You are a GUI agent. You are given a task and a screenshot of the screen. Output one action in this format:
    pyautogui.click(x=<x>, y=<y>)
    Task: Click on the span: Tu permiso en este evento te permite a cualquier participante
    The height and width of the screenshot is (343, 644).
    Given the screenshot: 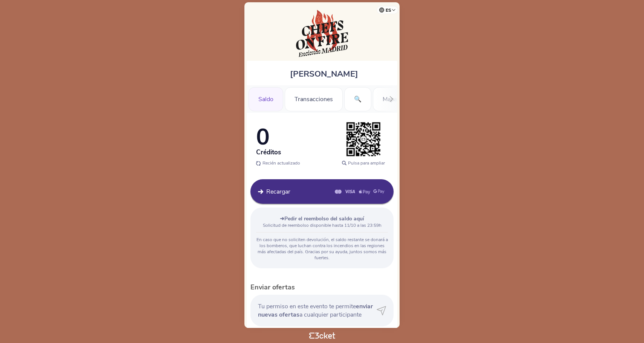 What is the action you would take?
    pyautogui.click(x=317, y=310)
    